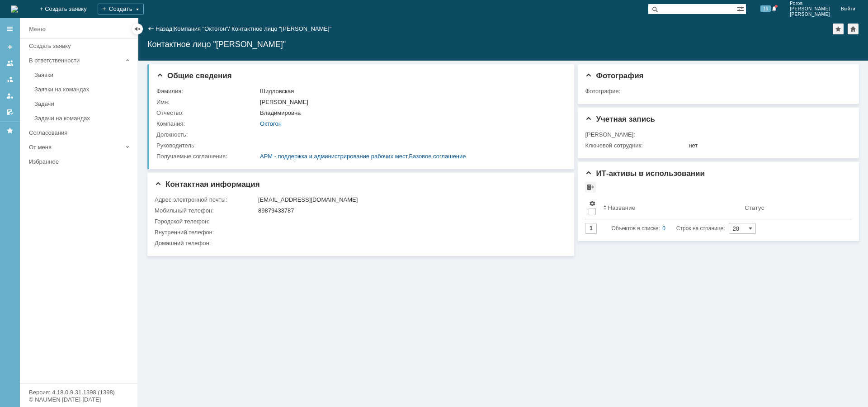 Image resolution: width=868 pixels, height=407 pixels. Describe the element at coordinates (15, 9) in the screenshot. I see `img: logo` at that location.